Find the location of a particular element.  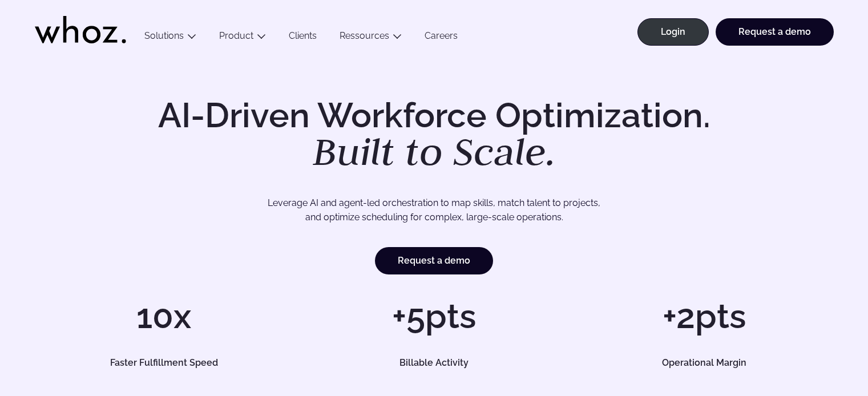

h5: Billable Activity is located at coordinates (435, 364).